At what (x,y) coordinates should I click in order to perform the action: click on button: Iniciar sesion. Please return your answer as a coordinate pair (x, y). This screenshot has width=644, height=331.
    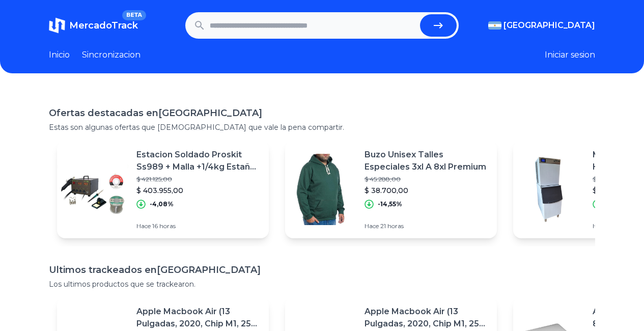
    Looking at the image, I should click on (570, 55).